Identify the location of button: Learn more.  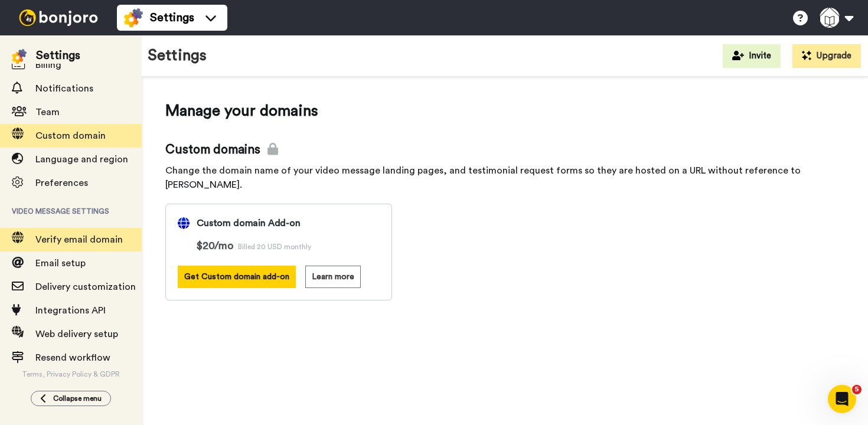
(333, 277).